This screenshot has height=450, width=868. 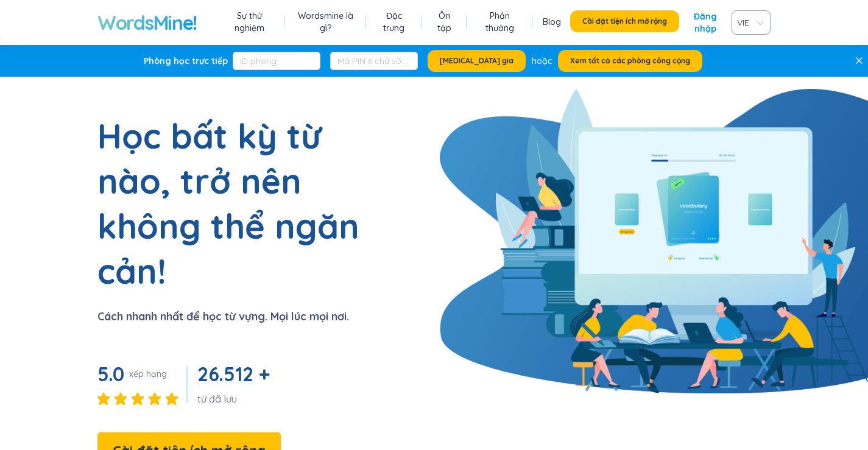 I want to click on a: Phần thưởng, so click(x=499, y=22).